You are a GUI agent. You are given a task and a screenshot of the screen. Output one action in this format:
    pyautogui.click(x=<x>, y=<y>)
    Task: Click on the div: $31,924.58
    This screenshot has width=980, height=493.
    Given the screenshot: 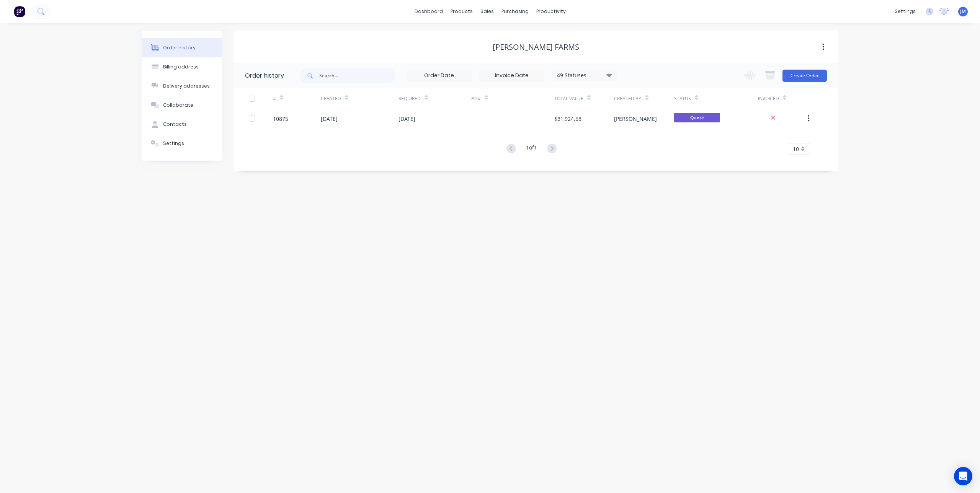 What is the action you would take?
    pyautogui.click(x=568, y=118)
    